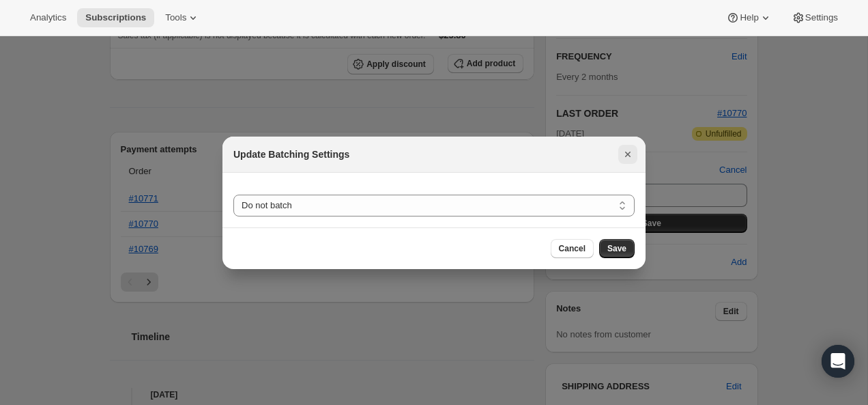 The height and width of the screenshot is (405, 868). Describe the element at coordinates (748, 18) in the screenshot. I see `button: Help` at that location.